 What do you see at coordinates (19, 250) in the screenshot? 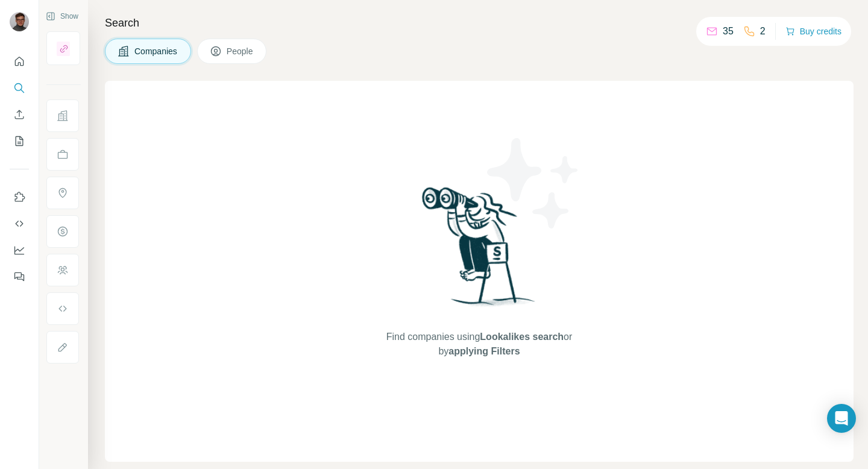
I see `button: Dashboard` at bounding box center [19, 250].